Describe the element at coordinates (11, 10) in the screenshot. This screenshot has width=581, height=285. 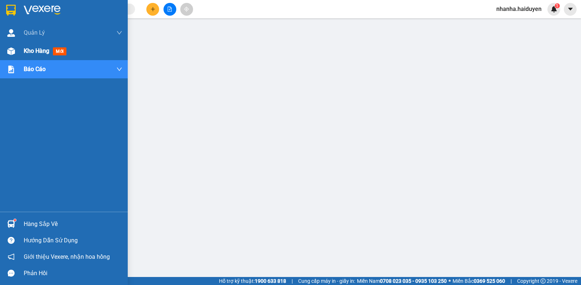
I see `img: logo-vxr` at that location.